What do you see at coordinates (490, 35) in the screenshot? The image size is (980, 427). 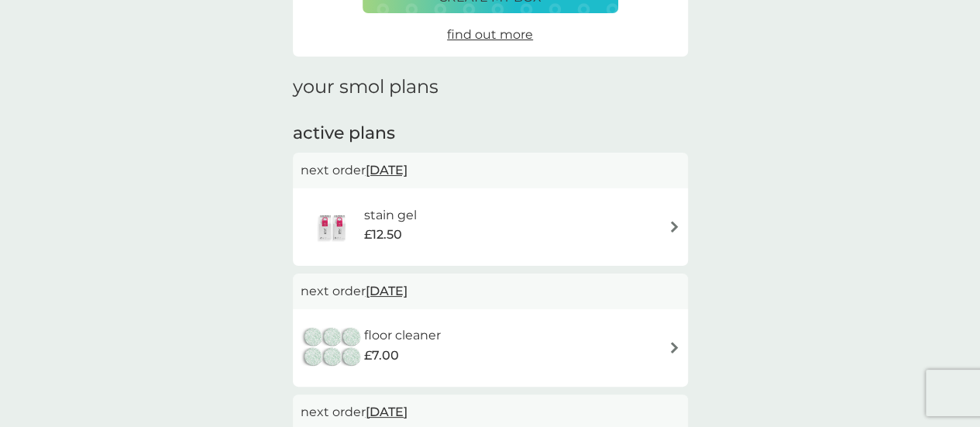 I see `a: find out more` at bounding box center [490, 35].